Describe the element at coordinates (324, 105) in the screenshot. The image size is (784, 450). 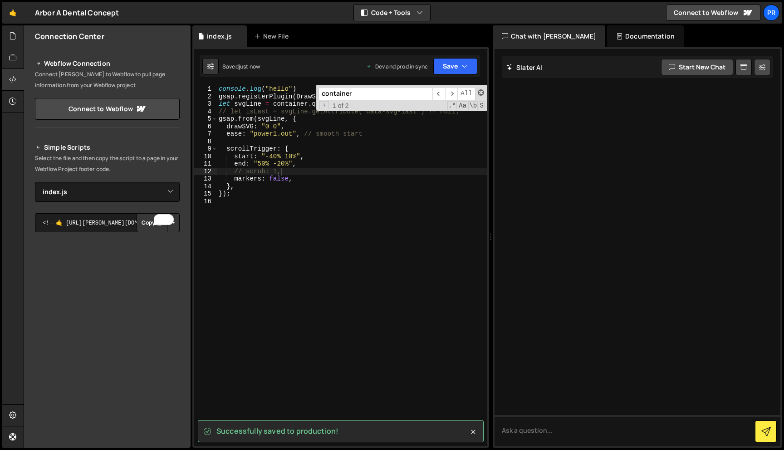
I see `span: Toggle Replace mode` at that location.